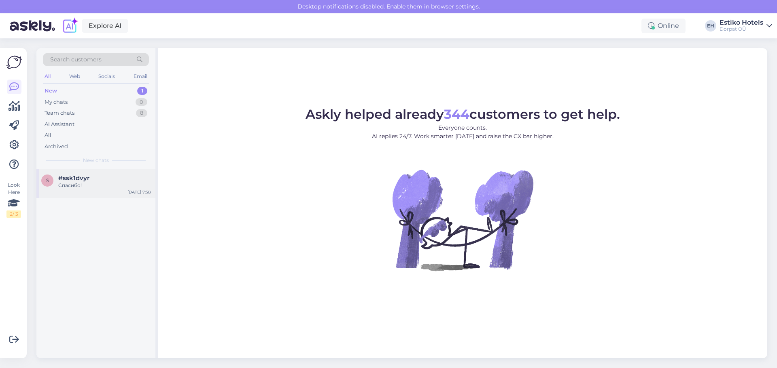 This screenshot has height=368, width=777. I want to click on img: explore-ai, so click(70, 26).